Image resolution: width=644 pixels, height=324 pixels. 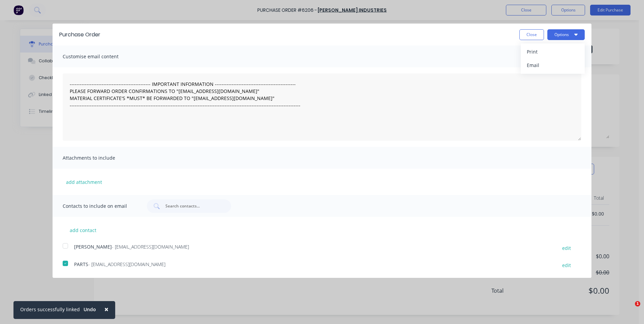 I want to click on span: Contacts to include on email, so click(x=100, y=206).